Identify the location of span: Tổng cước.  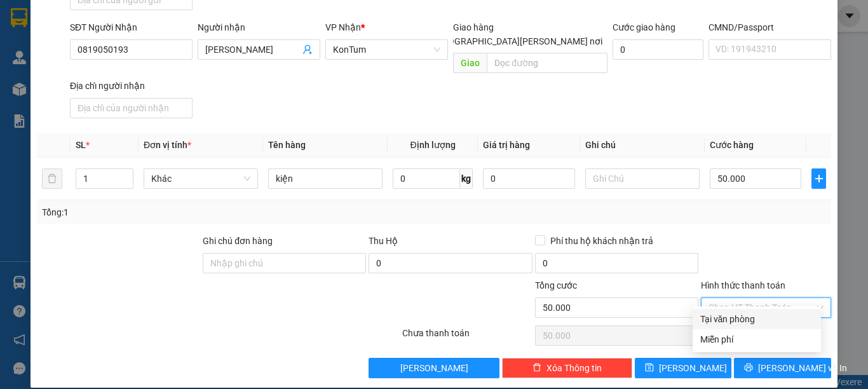
(556, 286).